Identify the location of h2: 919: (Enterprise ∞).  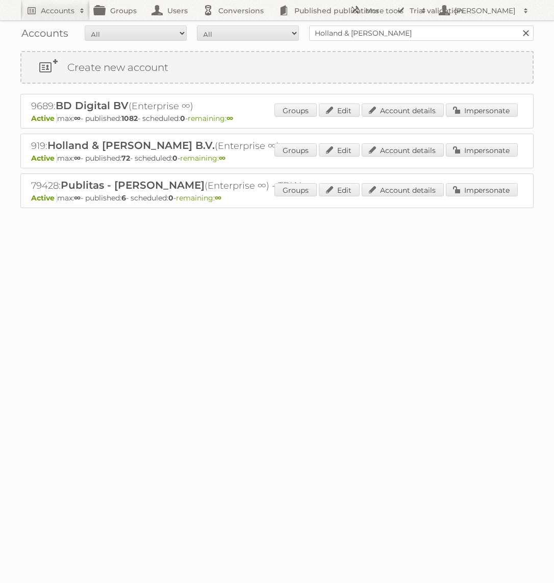
(210, 146).